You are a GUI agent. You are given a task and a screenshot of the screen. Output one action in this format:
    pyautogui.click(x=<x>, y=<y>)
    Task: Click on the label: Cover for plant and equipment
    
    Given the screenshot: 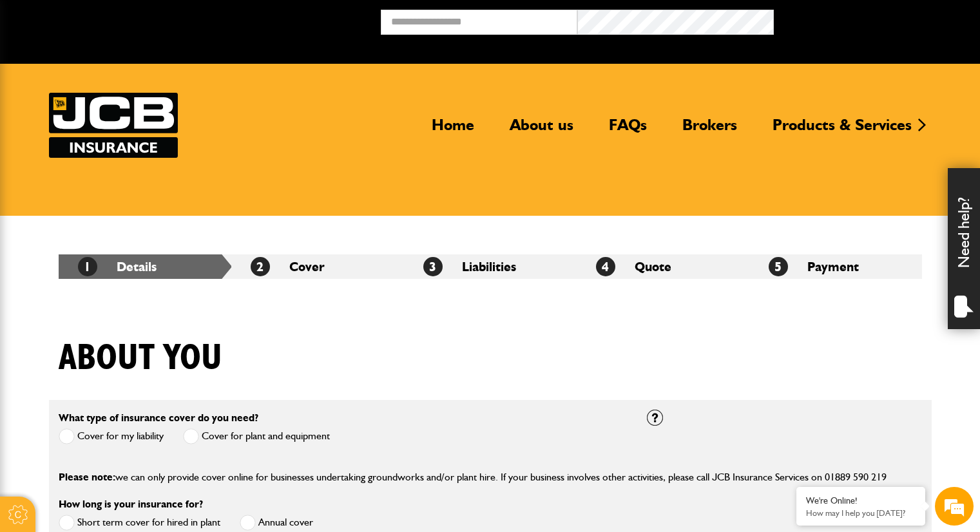 What is the action you would take?
    pyautogui.click(x=257, y=436)
    